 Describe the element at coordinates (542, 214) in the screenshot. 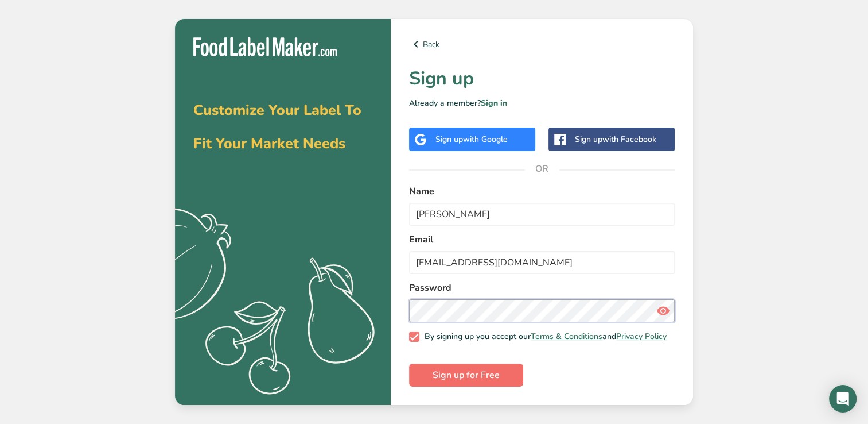

I see `input: John Doe` at that location.